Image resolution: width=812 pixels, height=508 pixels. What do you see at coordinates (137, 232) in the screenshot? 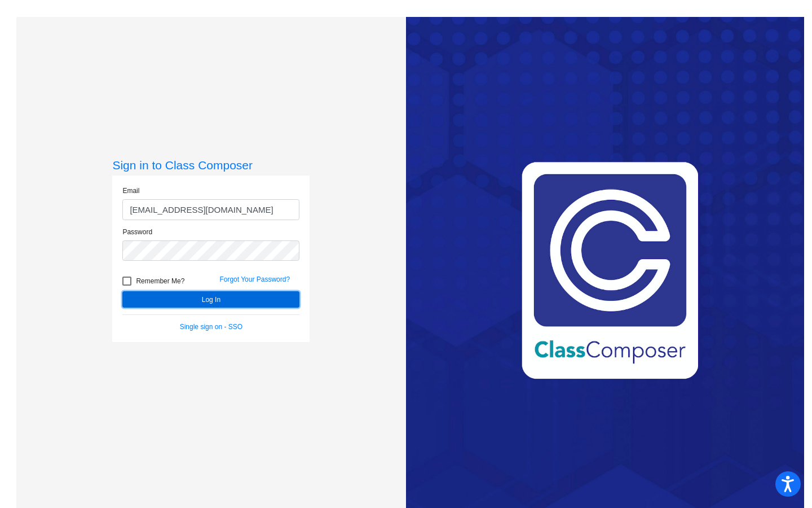
I see `label: Password` at bounding box center [137, 232].